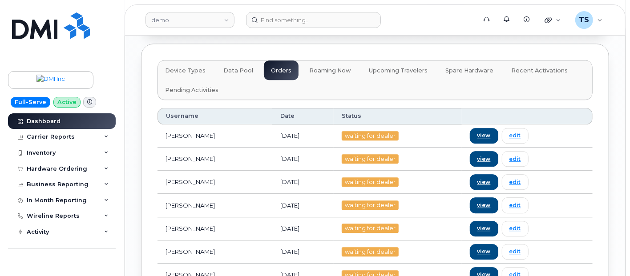  I want to click on span: Device Types, so click(185, 71).